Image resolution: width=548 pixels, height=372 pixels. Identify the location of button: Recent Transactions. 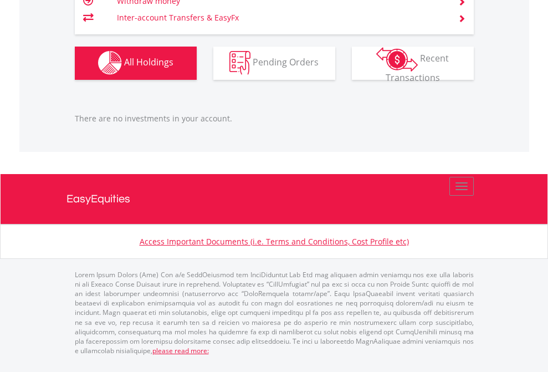
(413, 63).